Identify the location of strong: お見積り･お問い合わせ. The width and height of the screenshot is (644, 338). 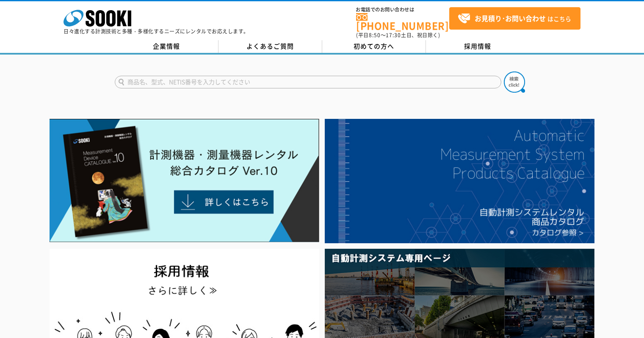
(510, 18).